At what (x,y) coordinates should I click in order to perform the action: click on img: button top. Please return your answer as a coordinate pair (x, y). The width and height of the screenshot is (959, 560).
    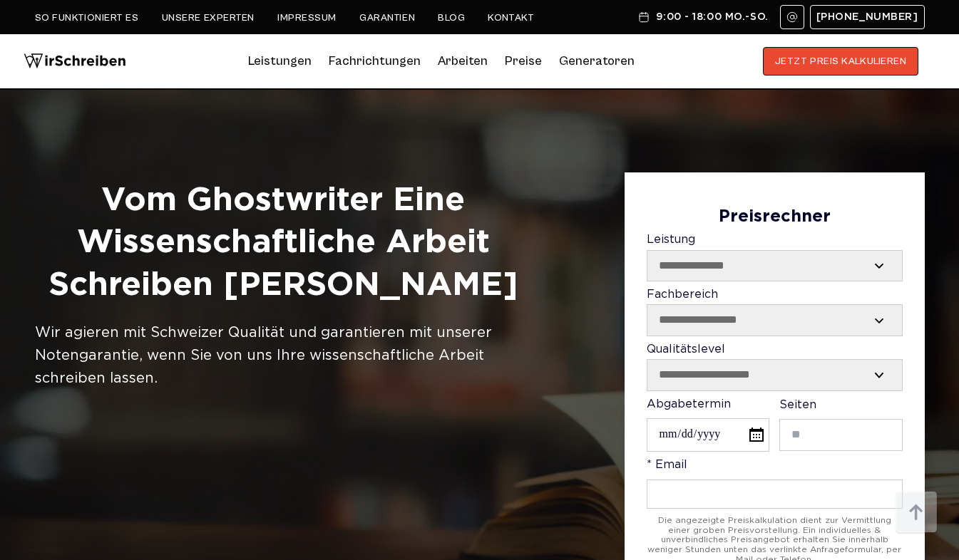
    Looking at the image, I should click on (916, 514).